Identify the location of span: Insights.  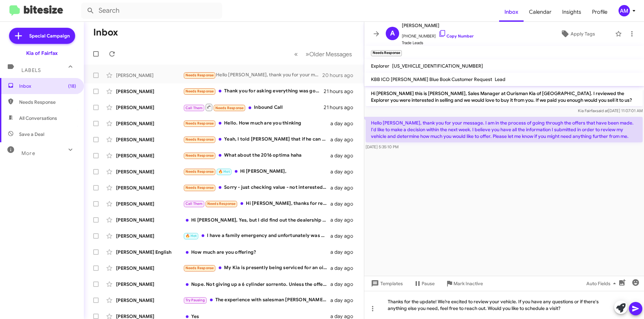
(572, 12).